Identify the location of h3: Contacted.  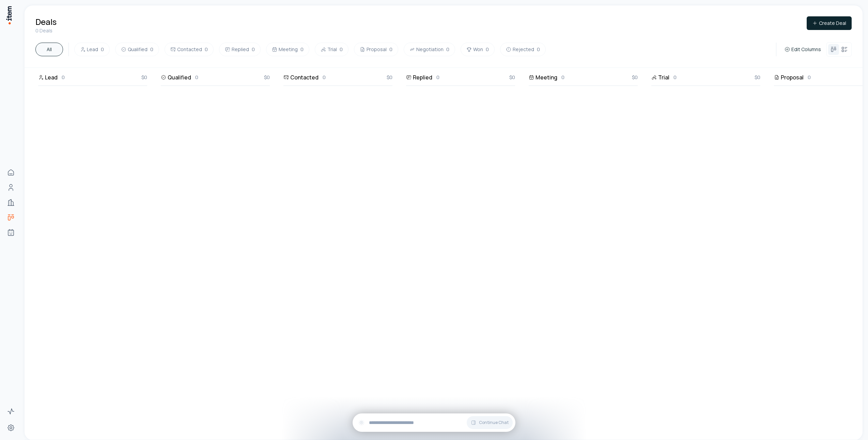
(304, 78).